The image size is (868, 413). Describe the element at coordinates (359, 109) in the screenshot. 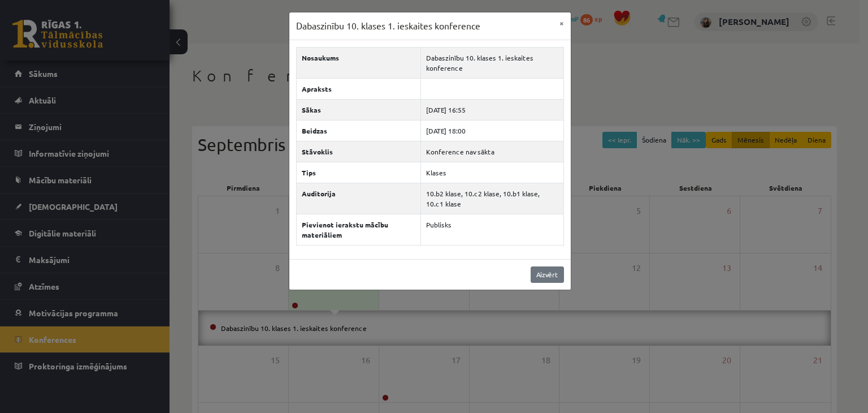

I see `th: Sākas` at that location.